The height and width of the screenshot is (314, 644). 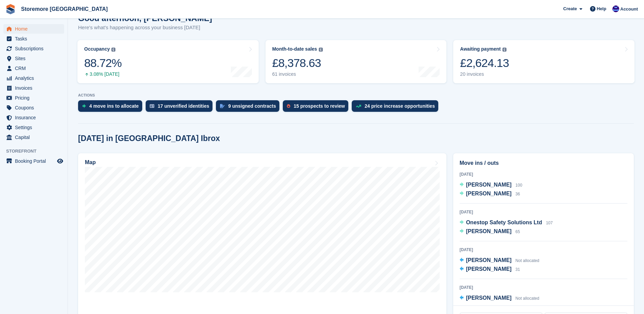 I want to click on span: Insurance, so click(x=35, y=117).